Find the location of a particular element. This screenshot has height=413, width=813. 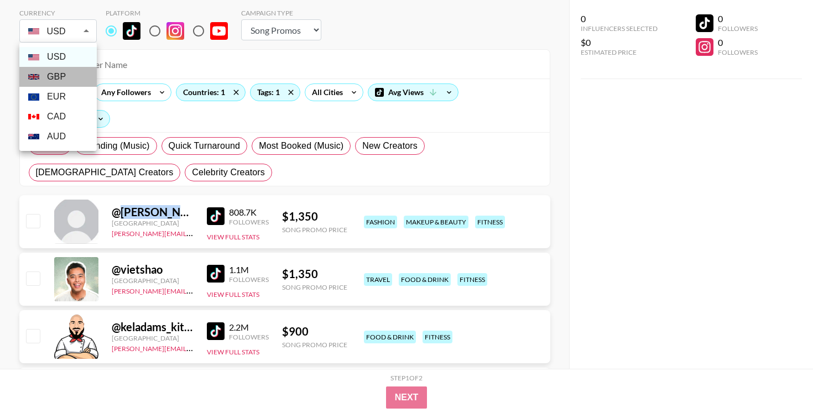

li: GBP is located at coordinates (58, 77).